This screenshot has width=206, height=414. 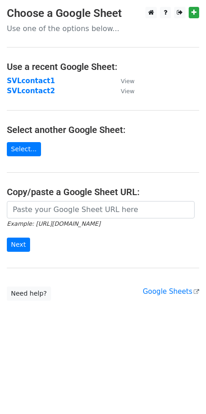 I want to click on input: Paste your Google Sheet URL here, so click(x=101, y=210).